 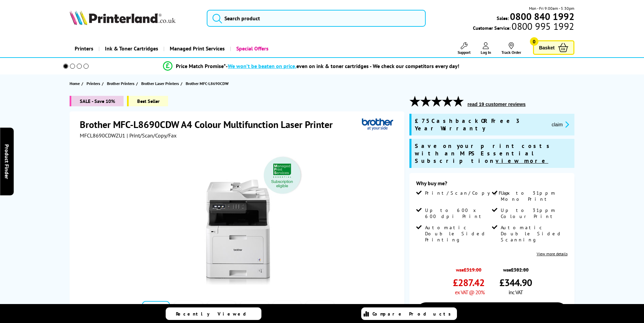 What do you see at coordinates (511, 48) in the screenshot?
I see `a: Track Order` at bounding box center [511, 48].